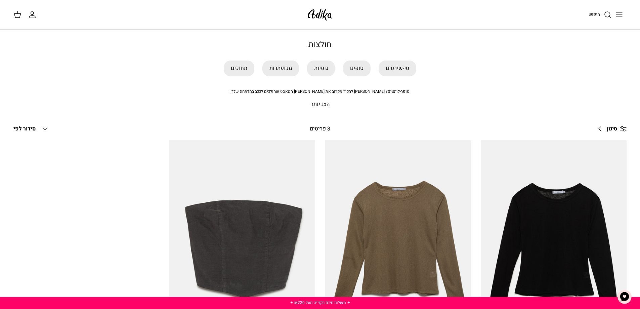 Image resolution: width=640 pixels, height=309 pixels. I want to click on a: מכופתרות, so click(281, 68).